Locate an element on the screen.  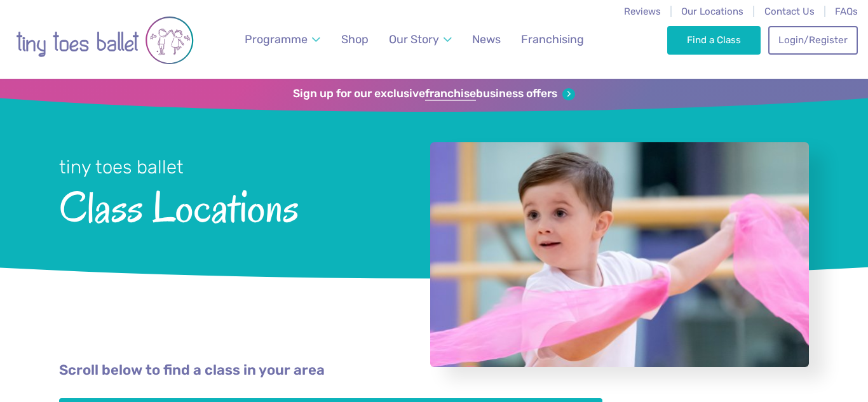
a: Login/Register is located at coordinates (813, 40).